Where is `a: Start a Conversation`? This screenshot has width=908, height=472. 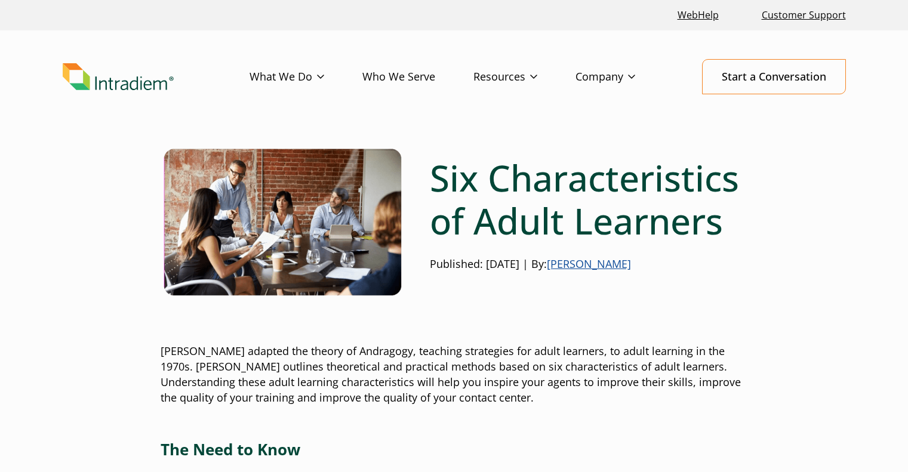
a: Start a Conversation is located at coordinates (774, 76).